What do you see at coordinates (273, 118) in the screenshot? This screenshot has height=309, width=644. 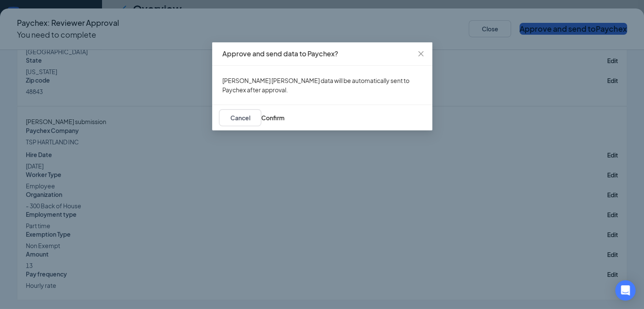 I see `span: Confirm` at bounding box center [273, 118].